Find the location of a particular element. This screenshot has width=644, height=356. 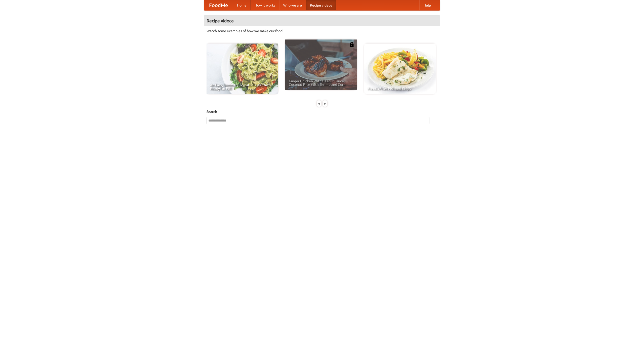

a: Help is located at coordinates (427, 5).